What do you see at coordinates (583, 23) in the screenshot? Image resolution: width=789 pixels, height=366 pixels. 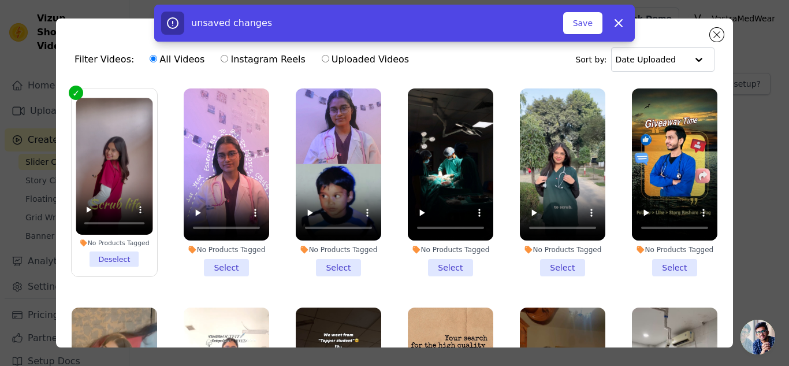 I see `button: Save` at bounding box center [583, 23].